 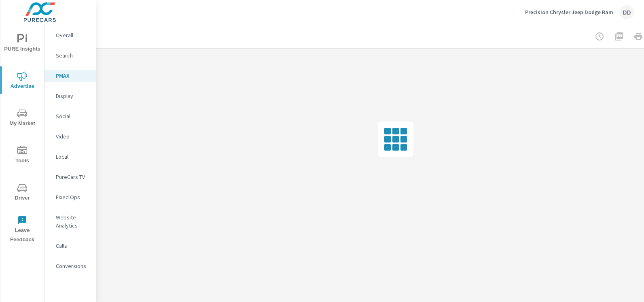 I want to click on span: Leave Feedback, so click(x=22, y=230).